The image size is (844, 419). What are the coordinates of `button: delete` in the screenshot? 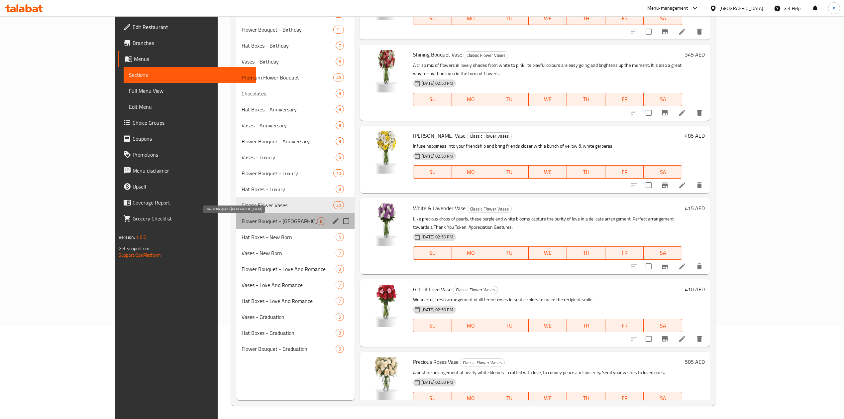 It's located at (699, 185).